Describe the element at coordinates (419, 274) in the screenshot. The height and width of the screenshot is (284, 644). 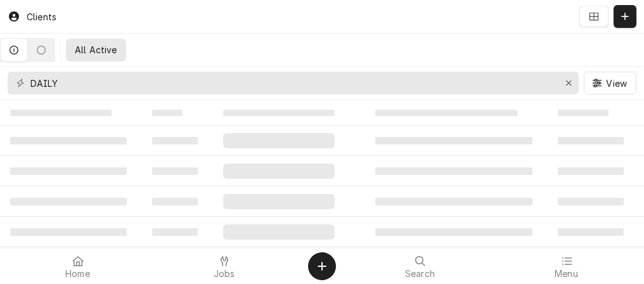
I see `span: Search` at that location.